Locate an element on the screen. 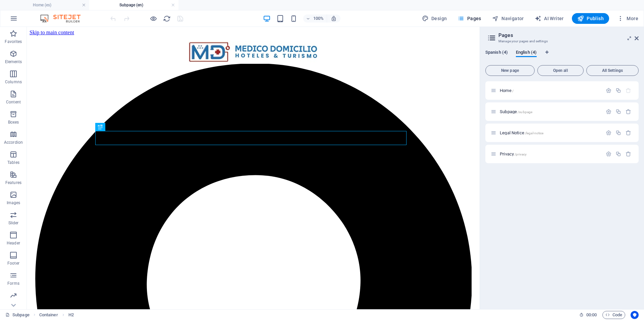 The height and width of the screenshot is (320, 644). p: Favorites is located at coordinates (13, 41).